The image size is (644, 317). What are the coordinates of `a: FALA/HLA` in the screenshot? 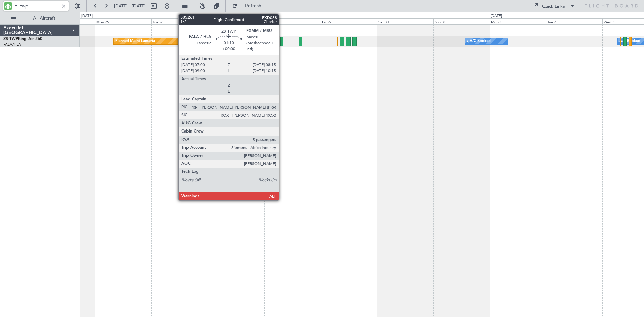 It's located at (12, 45).